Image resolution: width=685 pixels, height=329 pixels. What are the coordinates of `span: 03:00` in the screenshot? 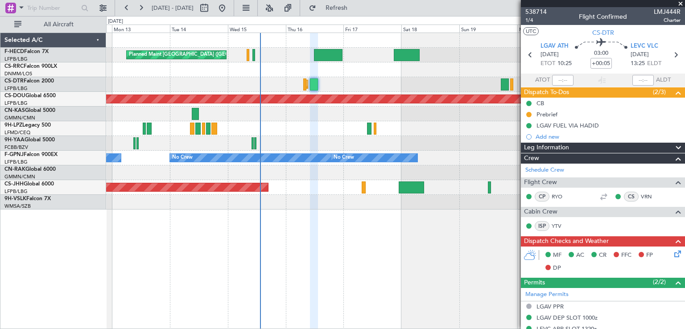 It's located at (601, 54).